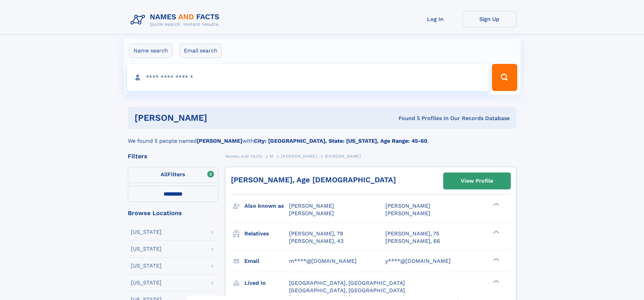  What do you see at coordinates (173, 175) in the screenshot?
I see `label: Filters` at bounding box center [173, 175].